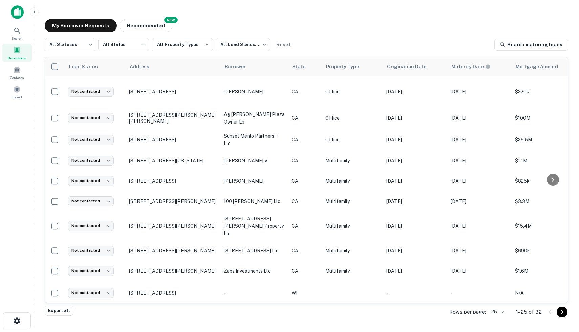 Image resolution: width=579 pixels, height=332 pixels. Describe the element at coordinates (171, 20) in the screenshot. I see `div: NEW` at that location.